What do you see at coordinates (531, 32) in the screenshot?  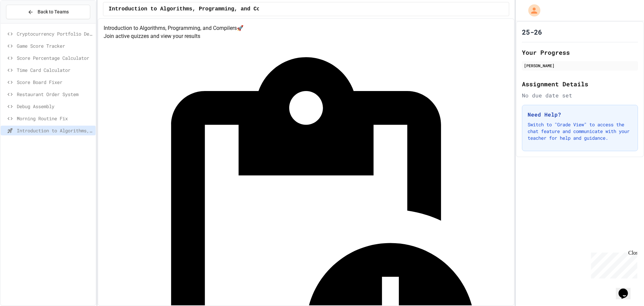 I see `h1: 25-26` at bounding box center [531, 32].